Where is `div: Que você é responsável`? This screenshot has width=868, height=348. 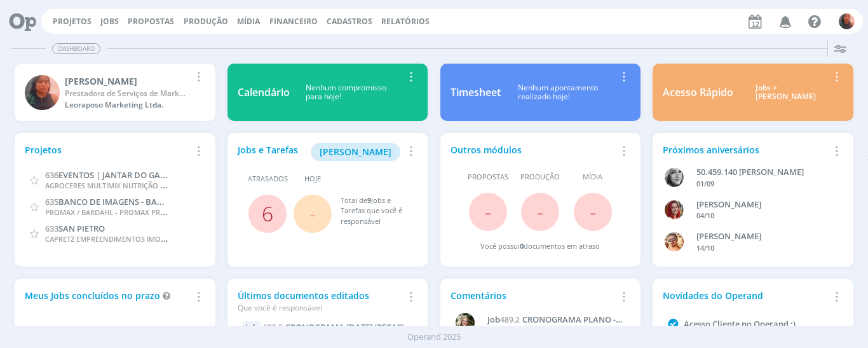 div: Que você é responsável is located at coordinates (320, 308).